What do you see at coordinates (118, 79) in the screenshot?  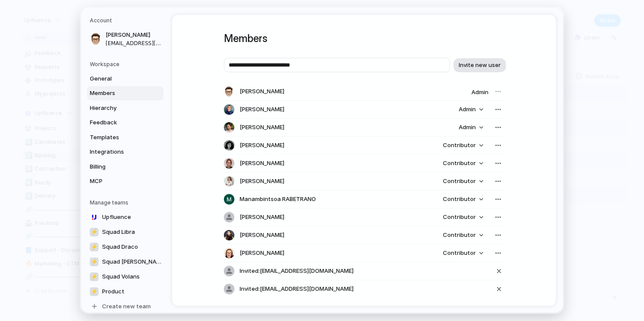 I see `span: General` at bounding box center [118, 79].